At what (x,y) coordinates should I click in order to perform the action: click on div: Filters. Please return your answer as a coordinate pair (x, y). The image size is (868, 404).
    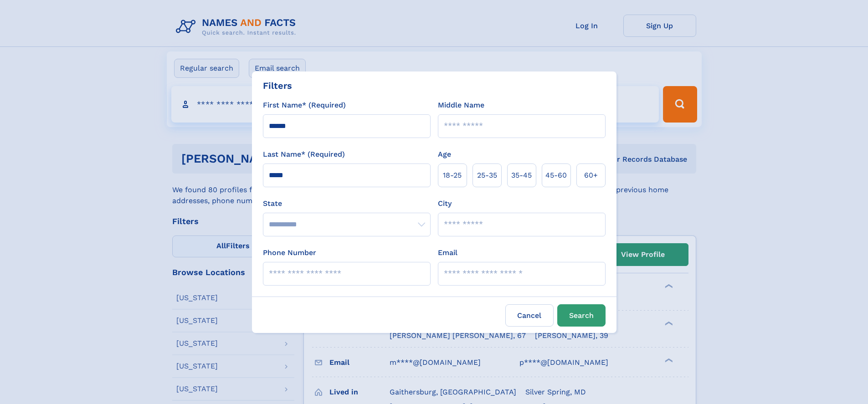
    Looking at the image, I should click on (277, 86).